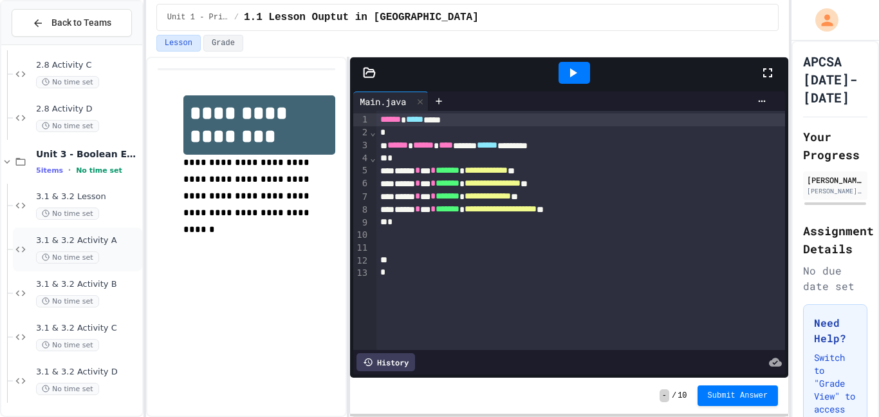  I want to click on h2: Assignment Details, so click(836, 239).